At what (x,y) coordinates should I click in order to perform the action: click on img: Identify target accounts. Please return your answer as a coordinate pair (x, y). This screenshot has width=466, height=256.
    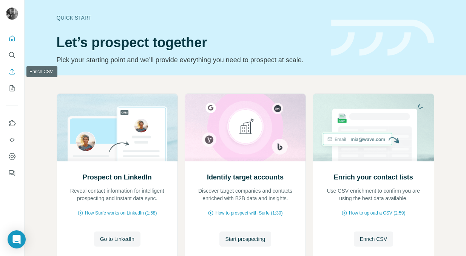
    Looking at the image, I should click on (245, 128).